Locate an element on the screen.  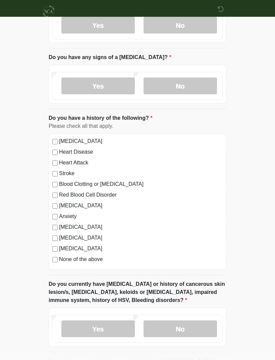
input: Heart Attack is located at coordinates (55, 163).